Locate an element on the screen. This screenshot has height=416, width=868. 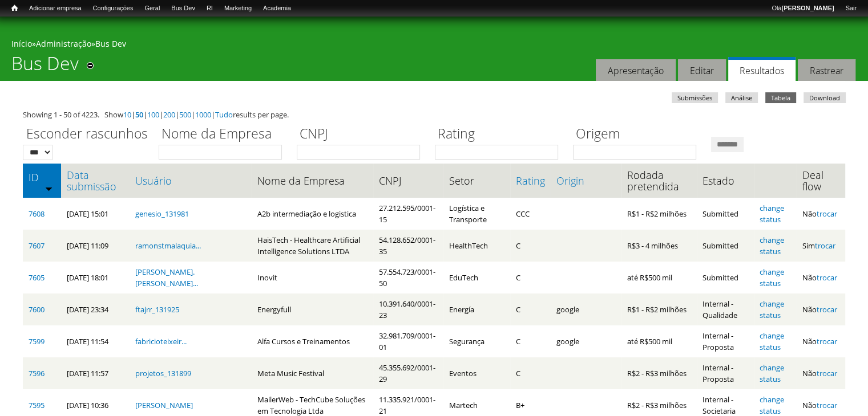
td: Energyfull is located at coordinates (312, 309).